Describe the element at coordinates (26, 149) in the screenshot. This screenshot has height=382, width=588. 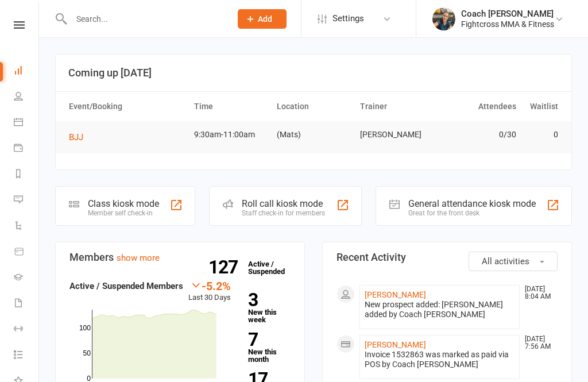
I see `a: Payments` at that location.